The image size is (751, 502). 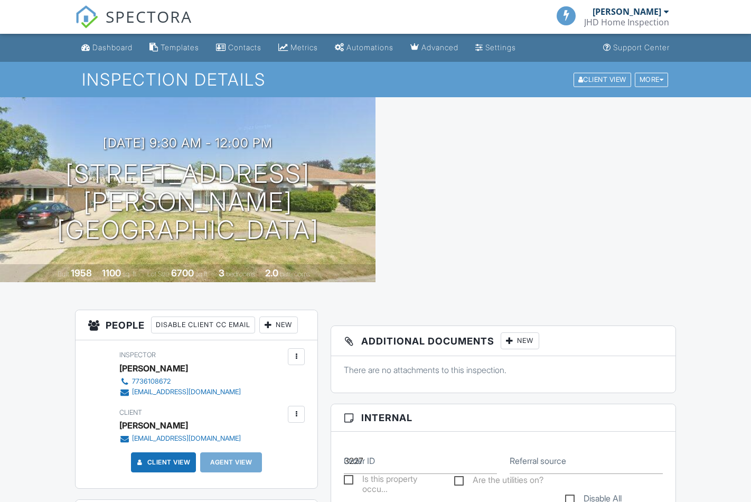 What do you see at coordinates (304, 47) in the screenshot?
I see `div: Metrics` at bounding box center [304, 47].